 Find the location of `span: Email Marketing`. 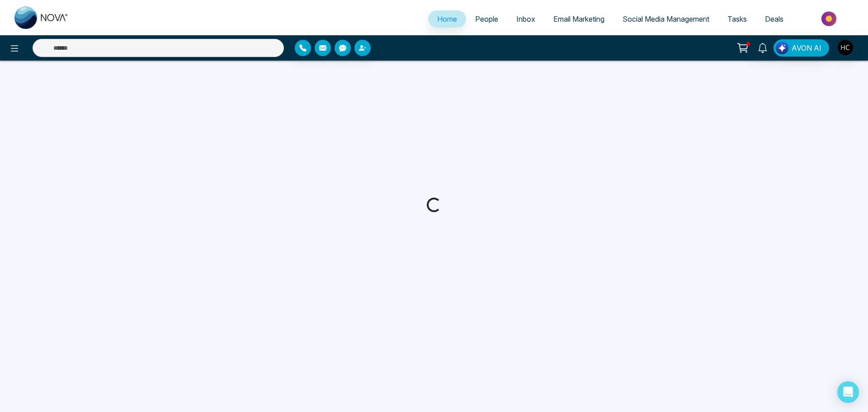

span: Email Marketing is located at coordinates (579, 19).